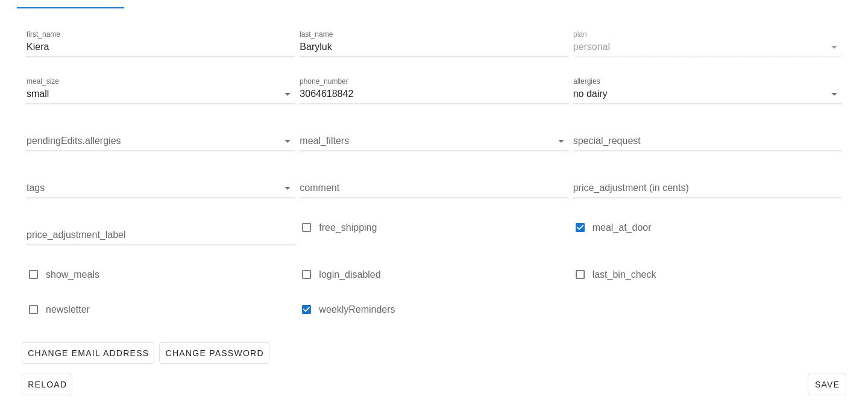  What do you see at coordinates (43, 81) in the screenshot?
I see `label: meal_size` at bounding box center [43, 81].